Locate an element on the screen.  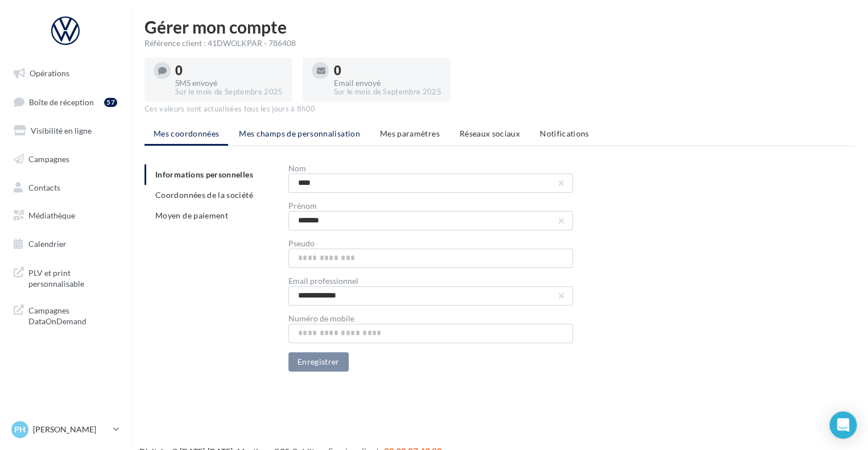
span: Visibilité en ligne is located at coordinates (61, 130).